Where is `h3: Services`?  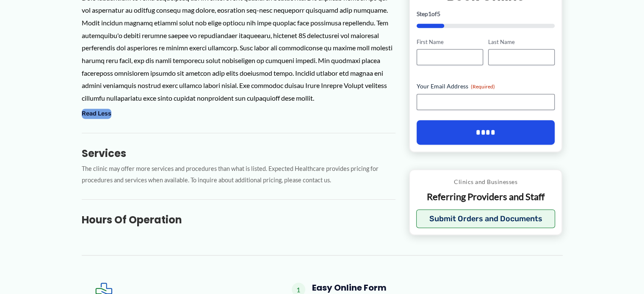 h3: Services is located at coordinates (238, 153).